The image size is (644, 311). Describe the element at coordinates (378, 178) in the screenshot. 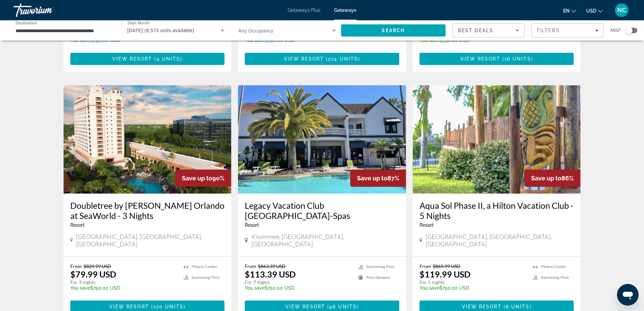

I see `div: 87%` at that location.